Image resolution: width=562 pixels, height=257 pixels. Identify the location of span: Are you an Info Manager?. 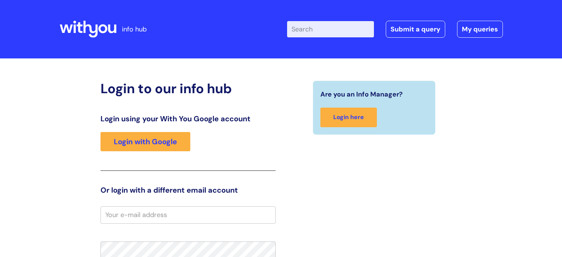
(361, 94).